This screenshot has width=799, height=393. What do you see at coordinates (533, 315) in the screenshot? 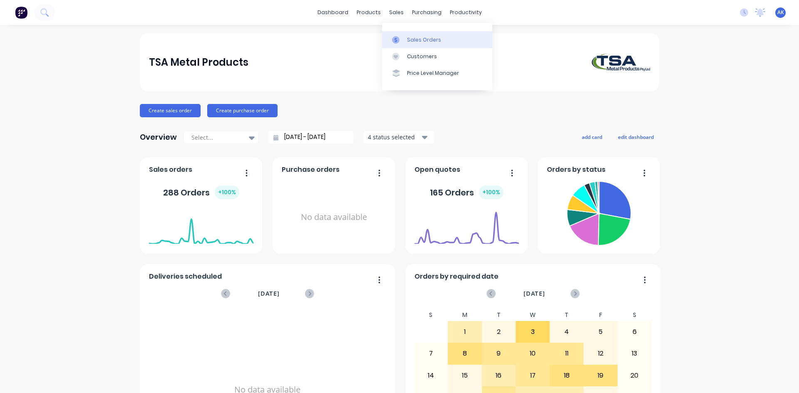
I see `div: W` at bounding box center [533, 315].